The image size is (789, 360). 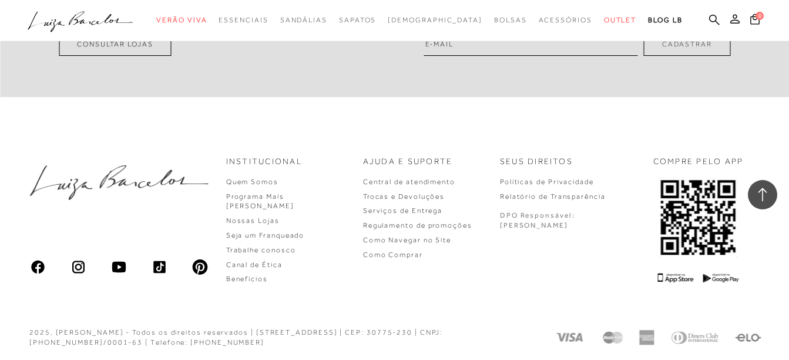 I want to click on input: E-mail, so click(x=531, y=44).